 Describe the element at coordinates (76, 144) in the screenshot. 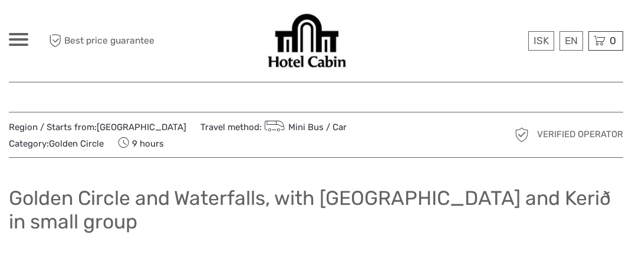

I see `a: Golden Circle` at that location.